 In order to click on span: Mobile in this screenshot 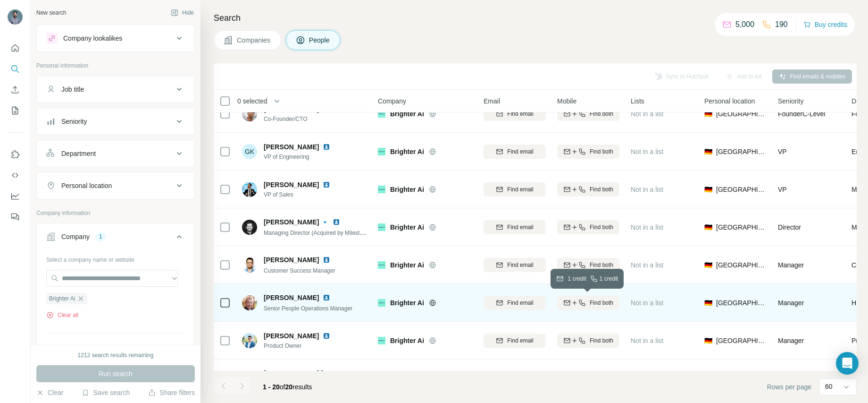, I will do `click(567, 101)`.